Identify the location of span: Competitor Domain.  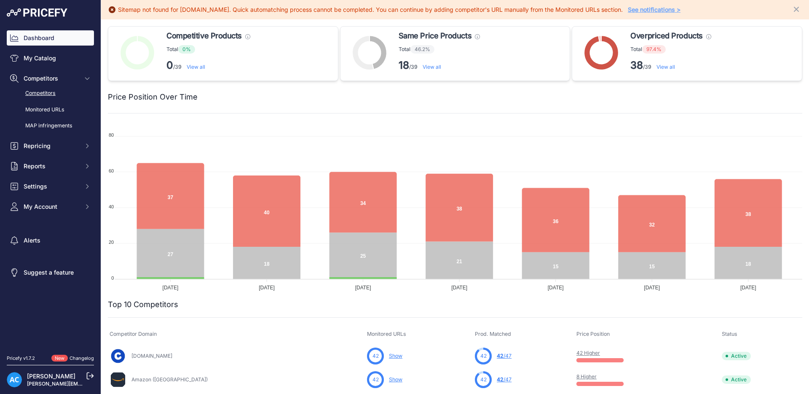
(133, 333).